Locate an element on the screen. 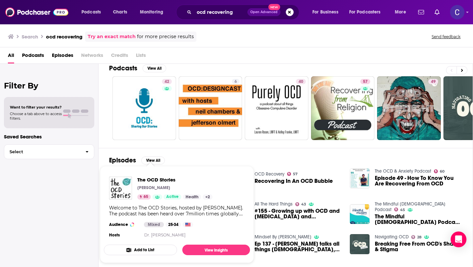 The height and width of the screenshot is (267, 473). span: Recovering In An OCD Bubble is located at coordinates (293, 181).